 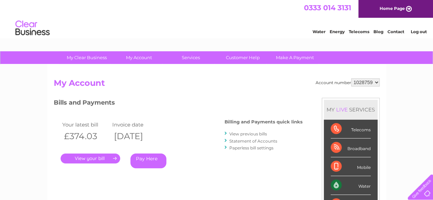 What do you see at coordinates (136, 125) in the screenshot?
I see `td: Invoice date` at bounding box center [136, 125].